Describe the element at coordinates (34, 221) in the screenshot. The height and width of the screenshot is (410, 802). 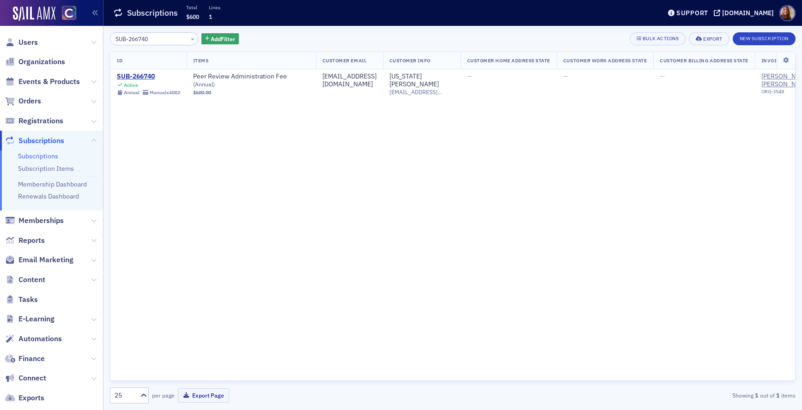
I see `a: Memberships` at that location.